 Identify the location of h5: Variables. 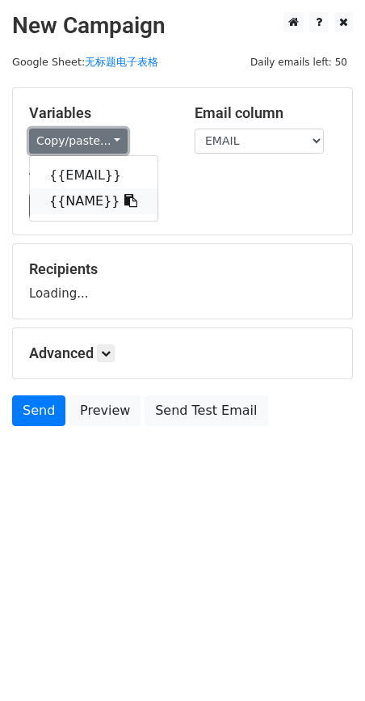
(99, 113).